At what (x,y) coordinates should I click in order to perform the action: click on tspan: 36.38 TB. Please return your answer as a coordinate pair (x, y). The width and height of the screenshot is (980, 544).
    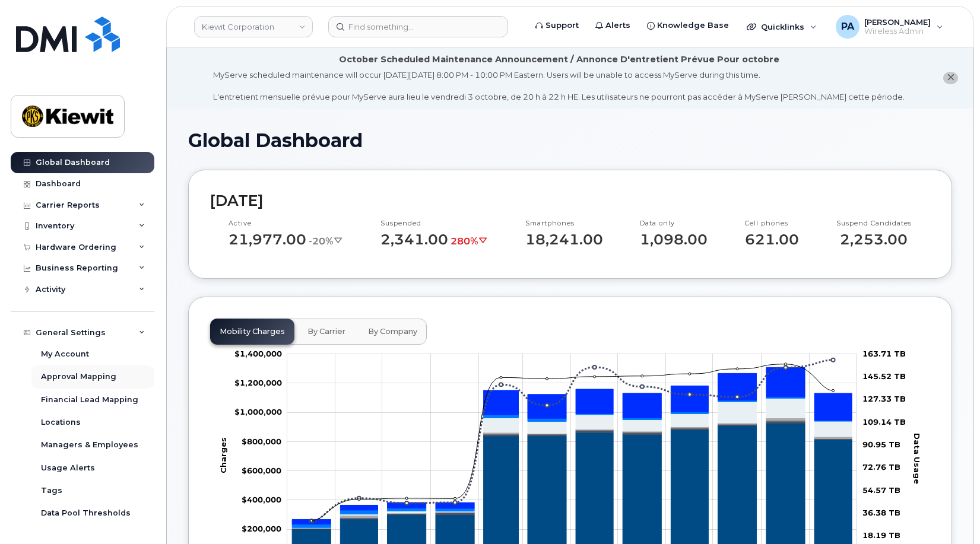
    Looking at the image, I should click on (881, 513).